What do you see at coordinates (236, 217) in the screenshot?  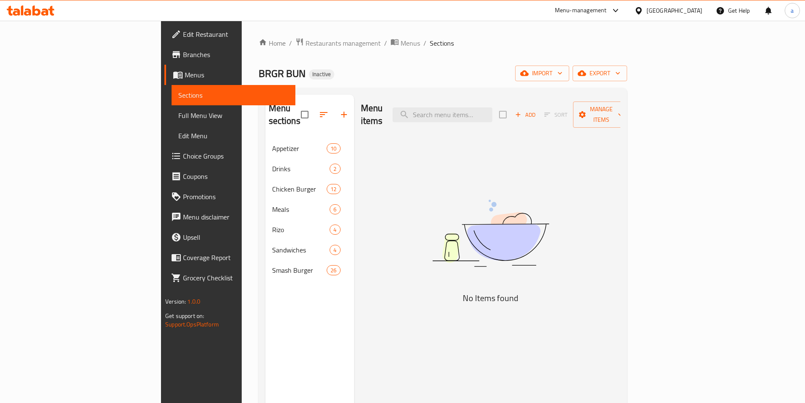 I see `span: Menu disclaimer` at bounding box center [236, 217].